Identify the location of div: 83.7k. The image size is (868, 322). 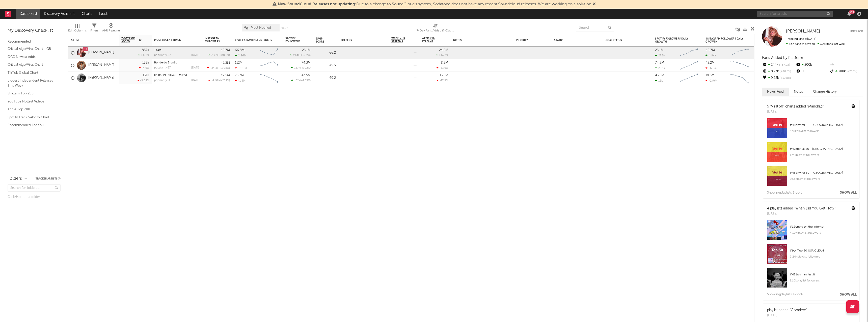
(779, 71).